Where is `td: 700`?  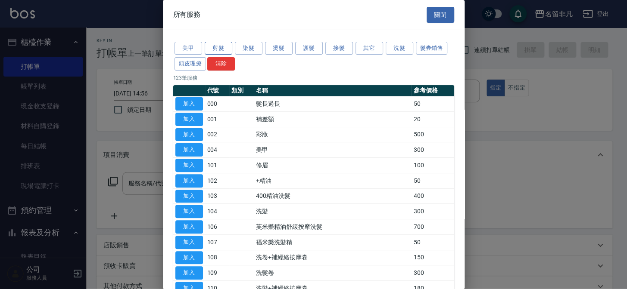
td: 700 is located at coordinates (432, 227).